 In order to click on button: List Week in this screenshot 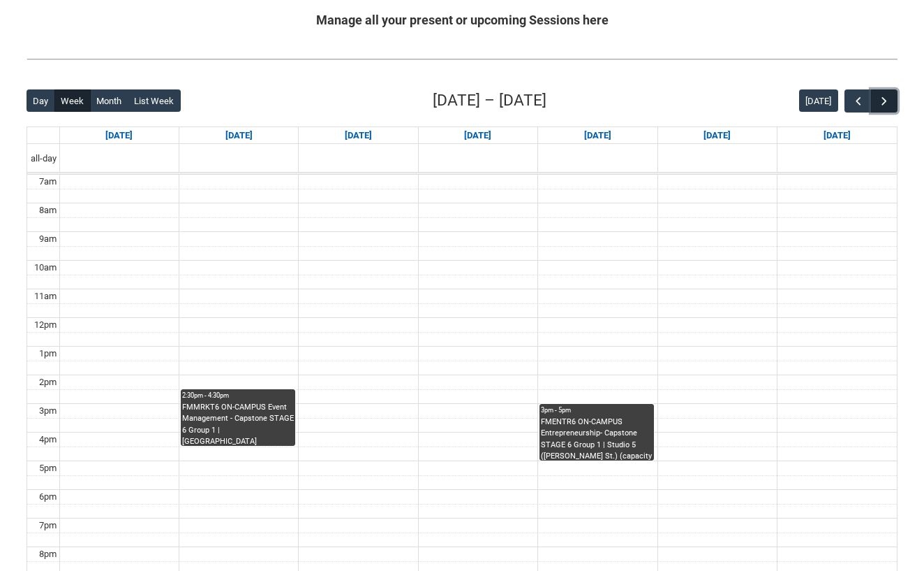, I will do `click(155, 101)`.